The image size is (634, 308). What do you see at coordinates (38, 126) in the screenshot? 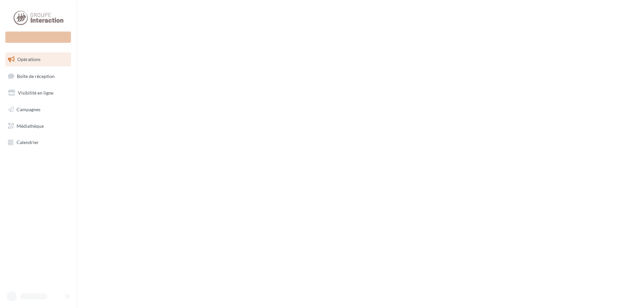
I see `a: Médiathèque` at bounding box center [38, 126].